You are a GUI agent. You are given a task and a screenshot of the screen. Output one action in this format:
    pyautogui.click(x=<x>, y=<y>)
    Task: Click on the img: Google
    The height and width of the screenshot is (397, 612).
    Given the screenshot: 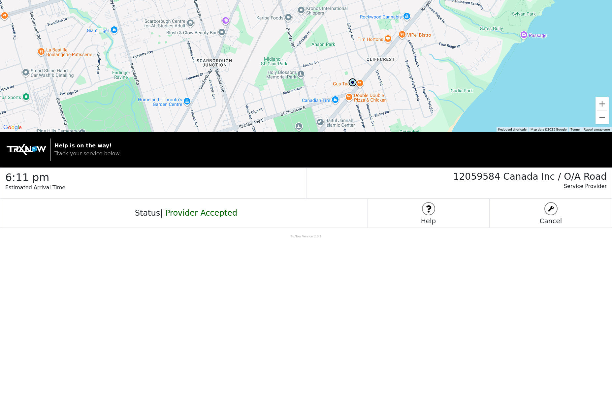 What is the action you would take?
    pyautogui.click(x=13, y=128)
    